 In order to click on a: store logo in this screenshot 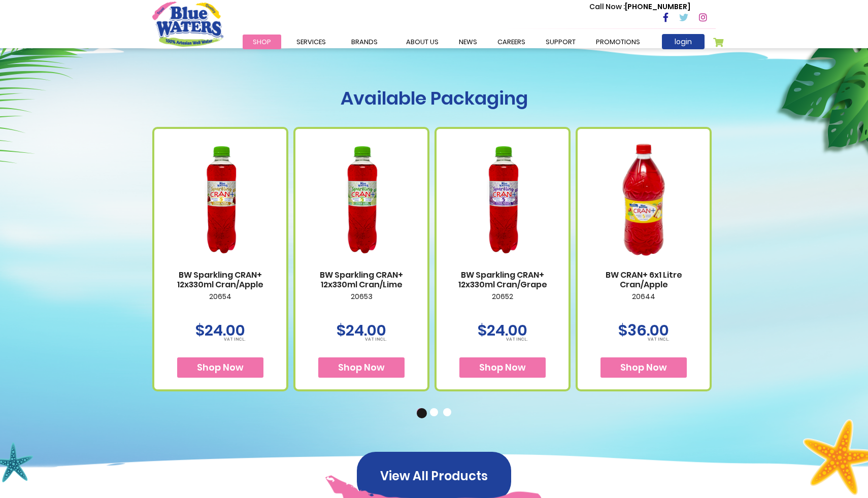, I will do `click(188, 24)`.